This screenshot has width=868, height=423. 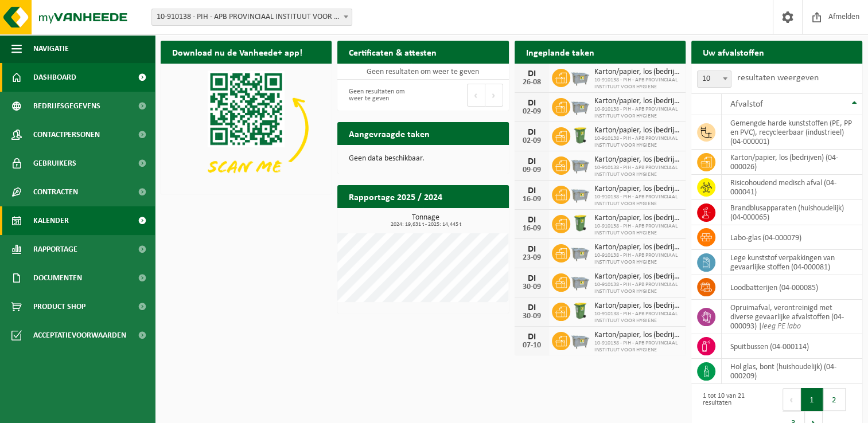 I want to click on span: Kalender, so click(x=51, y=221).